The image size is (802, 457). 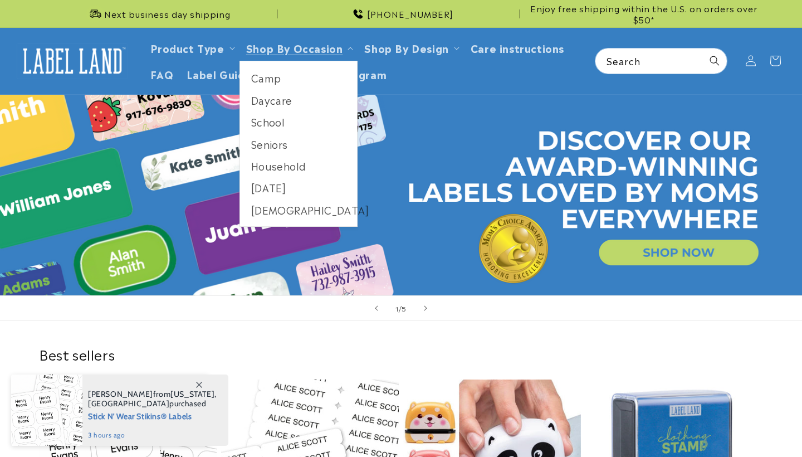 What do you see at coordinates (406, 47) in the screenshot?
I see `a: Shop By Design` at bounding box center [406, 47].